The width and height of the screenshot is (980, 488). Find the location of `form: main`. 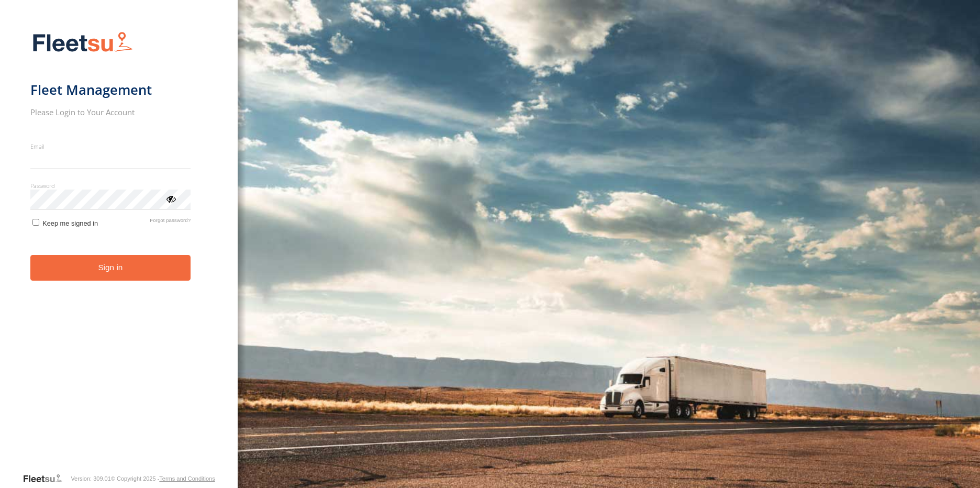

form: main is located at coordinates (119, 249).